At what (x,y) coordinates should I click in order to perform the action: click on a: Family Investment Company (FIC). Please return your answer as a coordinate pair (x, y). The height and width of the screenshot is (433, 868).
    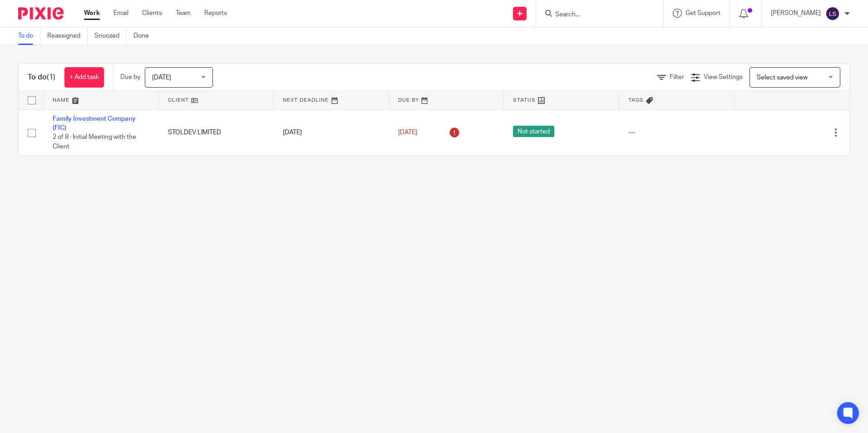
    Looking at the image, I should click on (94, 124).